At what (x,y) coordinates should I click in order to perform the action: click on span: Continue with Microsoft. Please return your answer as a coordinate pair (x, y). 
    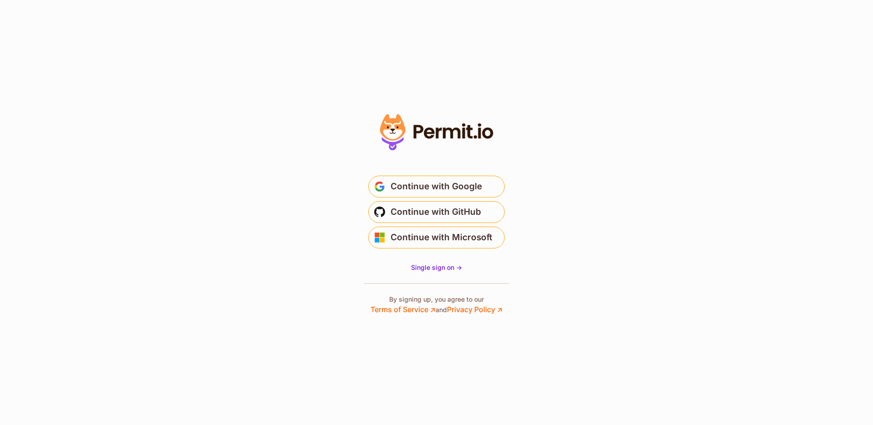
    Looking at the image, I should click on (441, 237).